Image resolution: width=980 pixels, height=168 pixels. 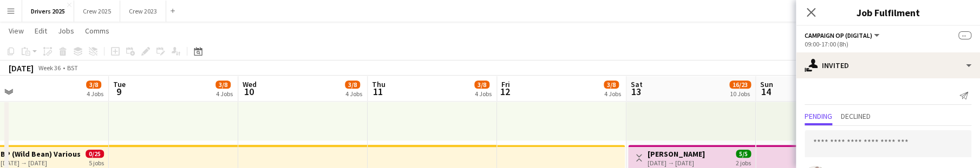 What do you see at coordinates (504, 92) in the screenshot?
I see `span: 12` at bounding box center [504, 92].